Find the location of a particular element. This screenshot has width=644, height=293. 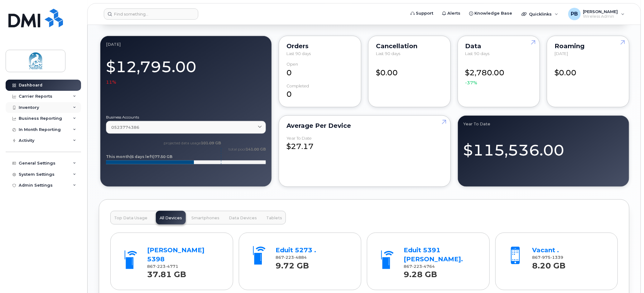

tspan: 77.50 GB is located at coordinates (163, 157).